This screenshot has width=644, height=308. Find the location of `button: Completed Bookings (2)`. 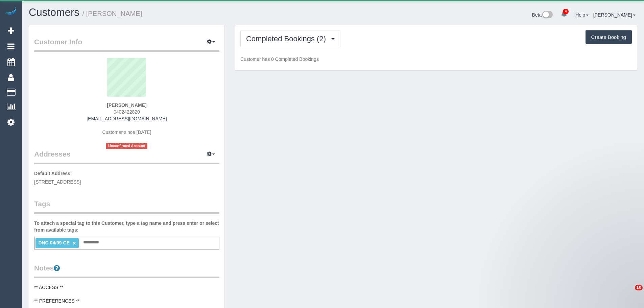

button: Completed Bookings (2) is located at coordinates (290, 38).